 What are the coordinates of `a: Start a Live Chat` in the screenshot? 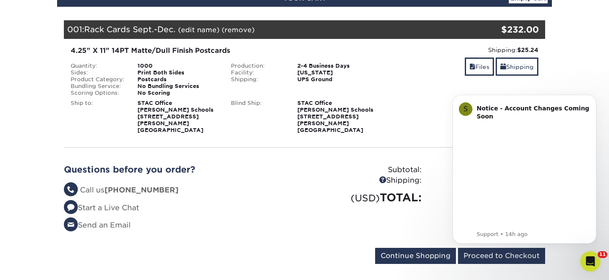 It's located at (101, 208).